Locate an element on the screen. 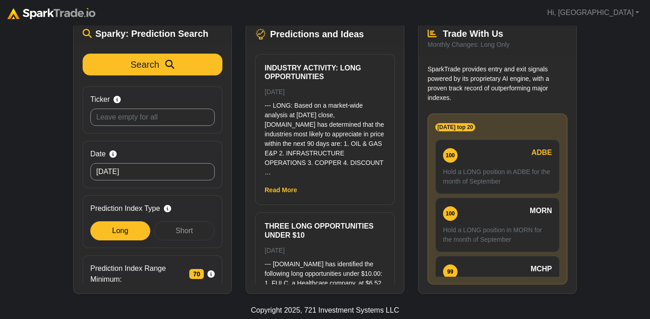 Image resolution: width=650 pixels, height=319 pixels. span: Search is located at coordinates (145, 64).